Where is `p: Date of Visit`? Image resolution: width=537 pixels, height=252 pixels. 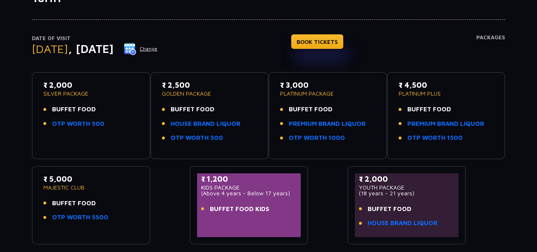 p: Date of Visit is located at coordinates (95, 38).